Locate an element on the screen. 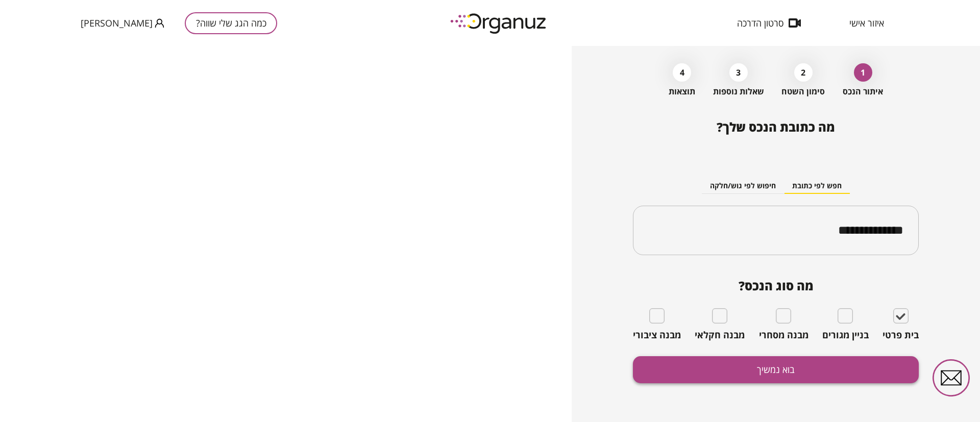 This screenshot has width=980, height=422. button: איזור אישי is located at coordinates (867, 23).